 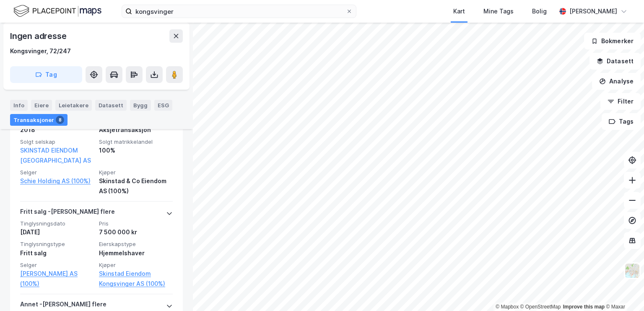 I want to click on div: Info, so click(x=19, y=105).